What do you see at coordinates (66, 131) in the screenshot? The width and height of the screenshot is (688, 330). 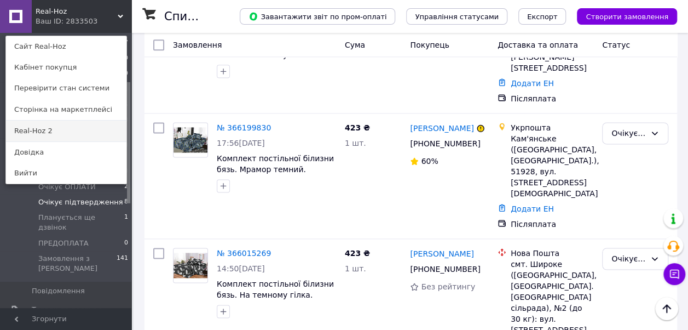 I see `a: Real-Hoz 2` at bounding box center [66, 131].